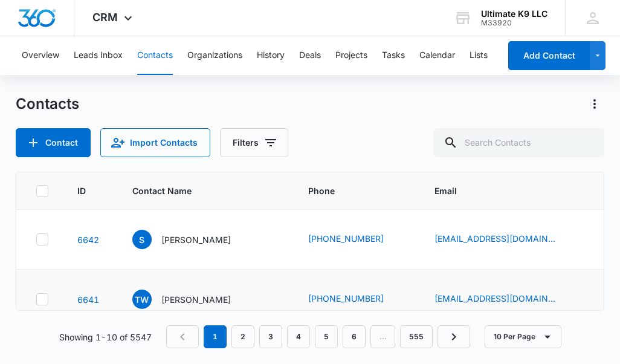 The image size is (620, 364). Describe the element at coordinates (479, 55) in the screenshot. I see `button: Lists` at that location.